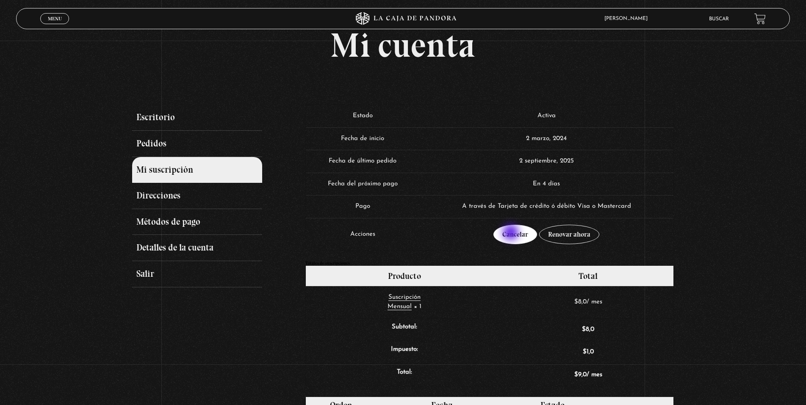  What do you see at coordinates (490, 264) in the screenshot?
I see `h2: Totales de suscripciones` at bounding box center [490, 264].